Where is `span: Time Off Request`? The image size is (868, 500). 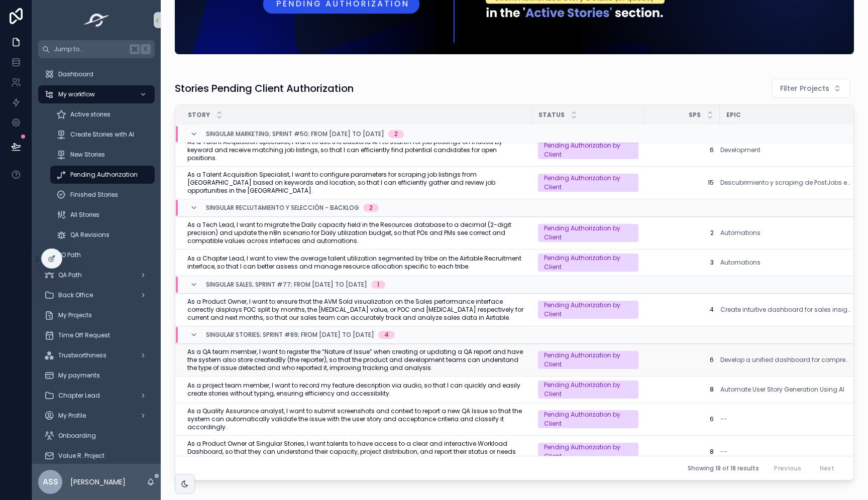 span: Time Off Request is located at coordinates (84, 335).